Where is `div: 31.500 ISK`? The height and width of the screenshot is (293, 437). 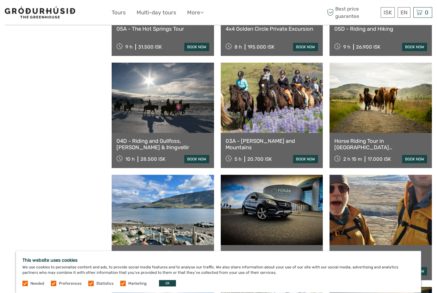
div: 31.500 ISK is located at coordinates (150, 47).